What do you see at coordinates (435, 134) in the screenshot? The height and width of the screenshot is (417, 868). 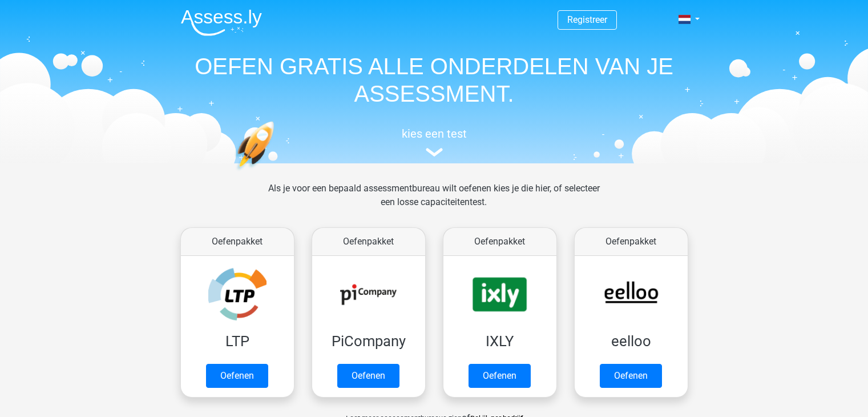 I see `h5: kies een test` at bounding box center [435, 134].